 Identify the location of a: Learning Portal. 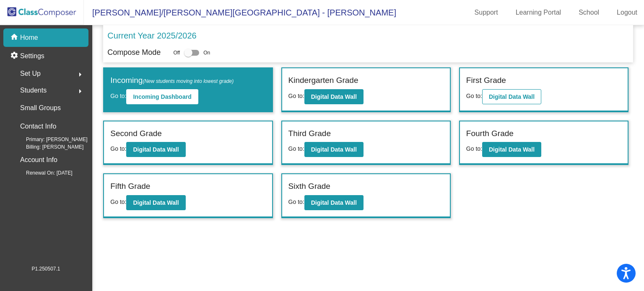
(538, 13).